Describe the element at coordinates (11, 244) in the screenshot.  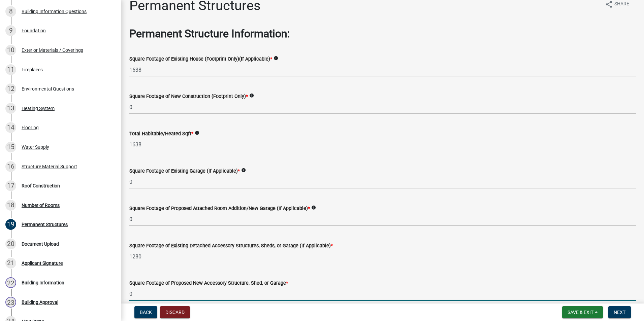
I see `div: 20` at that location.